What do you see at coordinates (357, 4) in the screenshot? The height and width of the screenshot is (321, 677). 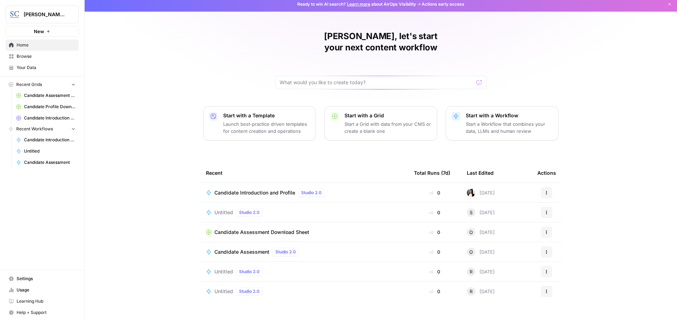 I see `span: Ready to win AI search? about AirOps Visibility` at bounding box center [357, 4].